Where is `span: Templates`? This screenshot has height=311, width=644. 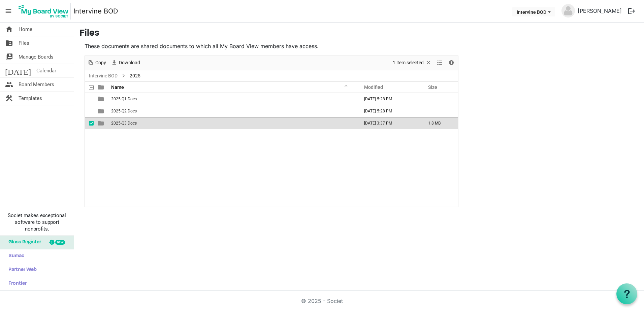 span: Templates is located at coordinates (30, 99).